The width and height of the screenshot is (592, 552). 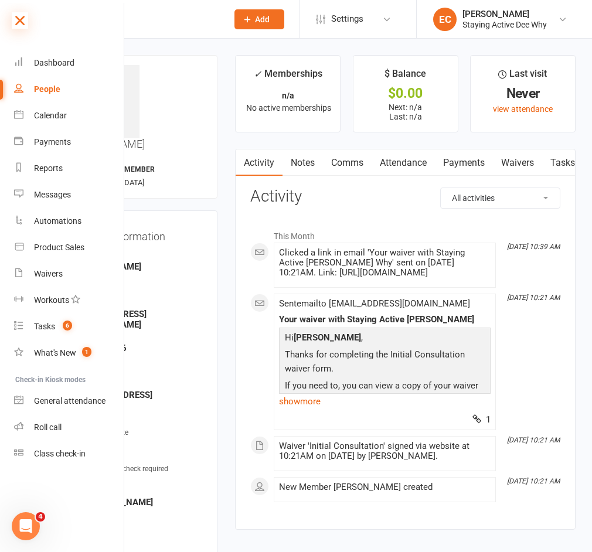 What do you see at coordinates (69, 427) in the screenshot?
I see `a: Roll call` at bounding box center [69, 427].